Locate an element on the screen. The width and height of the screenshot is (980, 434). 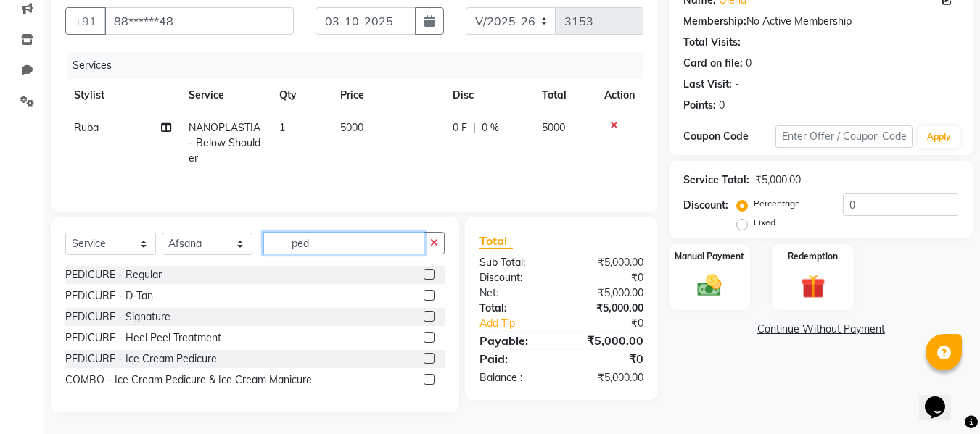
input: Search or Scan is located at coordinates (344, 243).